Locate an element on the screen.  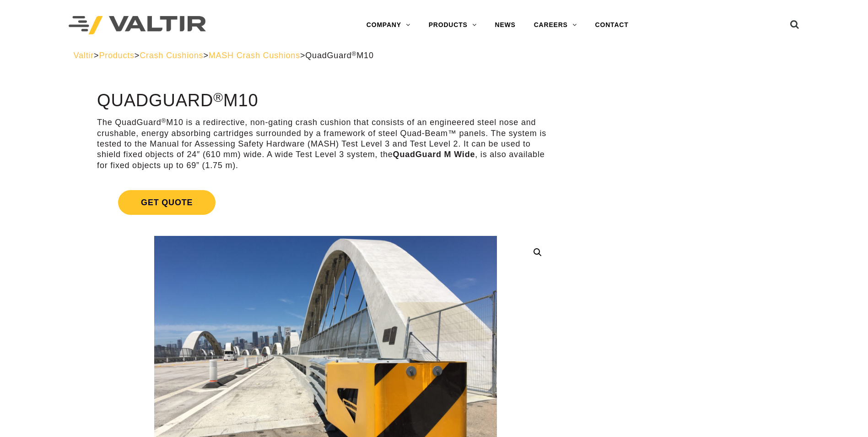
img: Valtir is located at coordinates (138, 25).